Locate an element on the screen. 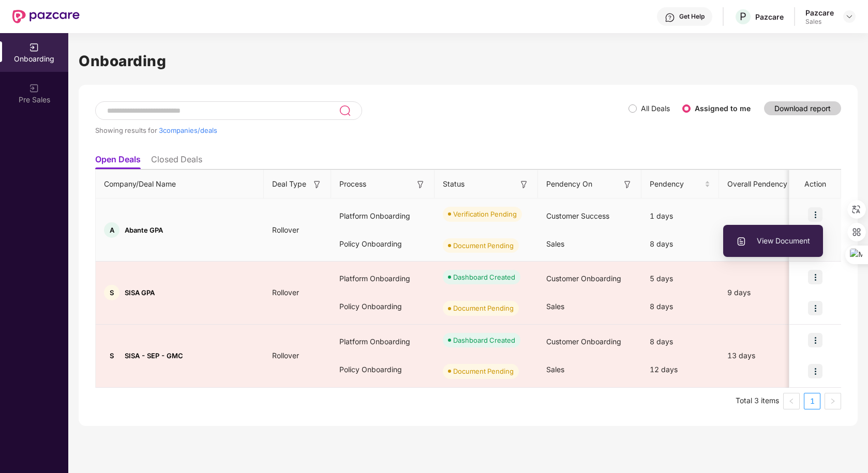 This screenshot has width=868, height=473. li: Next Page is located at coordinates (832, 401).